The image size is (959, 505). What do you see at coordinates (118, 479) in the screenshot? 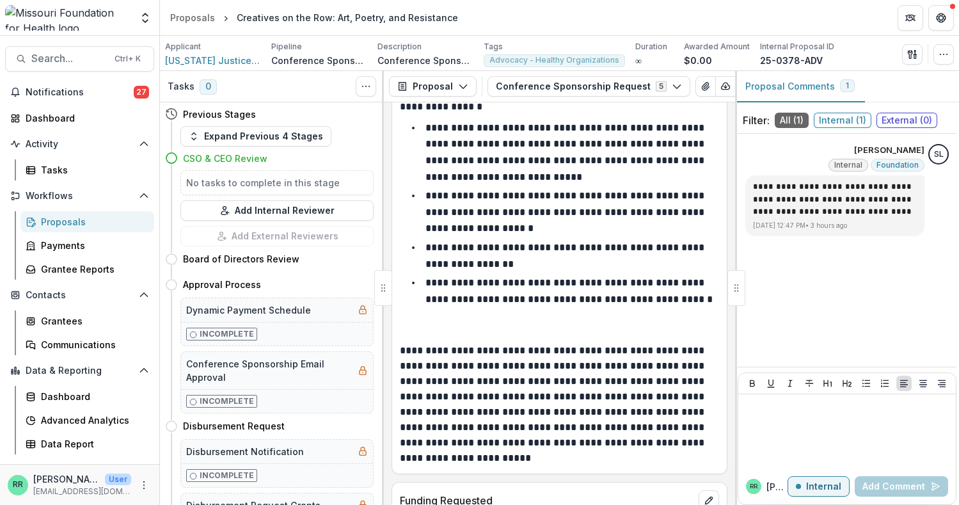
I see `p: User` at bounding box center [118, 479].